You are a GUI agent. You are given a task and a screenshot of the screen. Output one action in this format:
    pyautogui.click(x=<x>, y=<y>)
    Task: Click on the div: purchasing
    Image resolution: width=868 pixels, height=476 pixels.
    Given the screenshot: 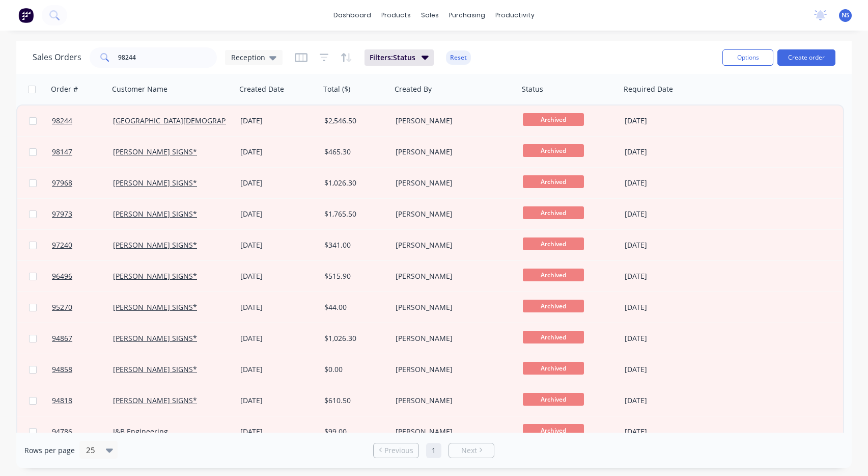 What is the action you would take?
    pyautogui.click(x=467, y=15)
    